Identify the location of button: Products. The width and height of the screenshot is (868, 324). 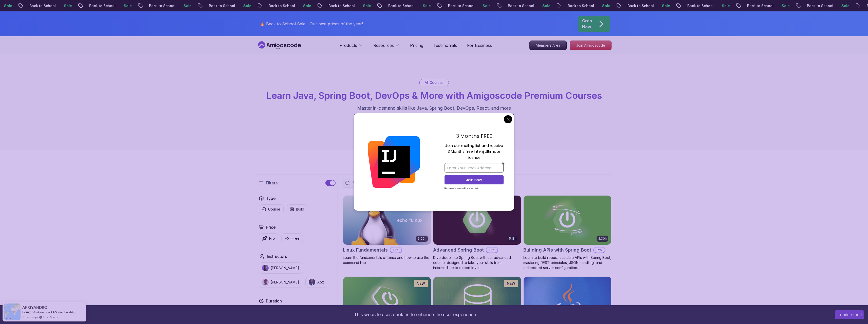
(351, 47).